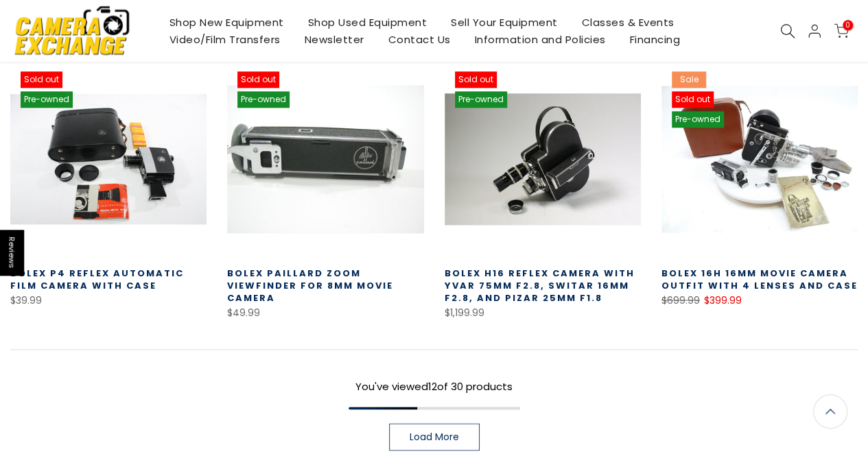  What do you see at coordinates (226, 22) in the screenshot?
I see `a: Shop New Equipment` at bounding box center [226, 22].